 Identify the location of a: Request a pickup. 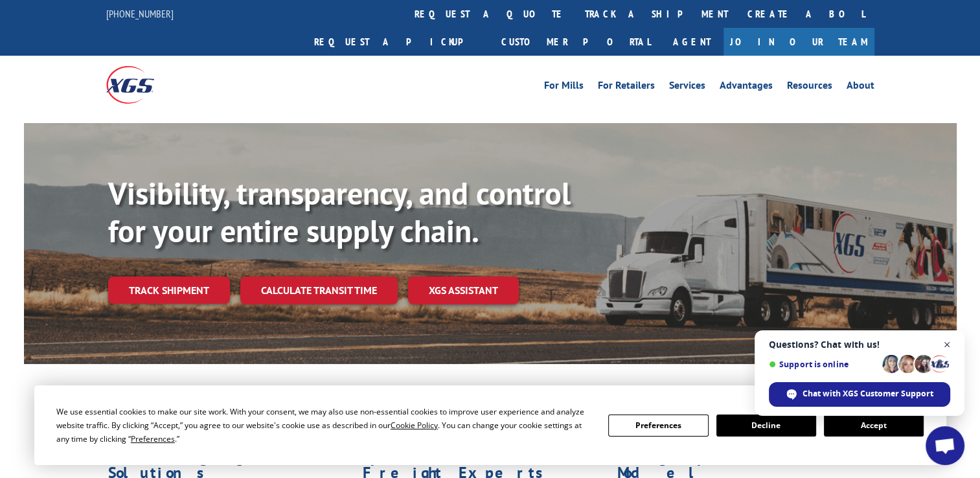
(397, 42).